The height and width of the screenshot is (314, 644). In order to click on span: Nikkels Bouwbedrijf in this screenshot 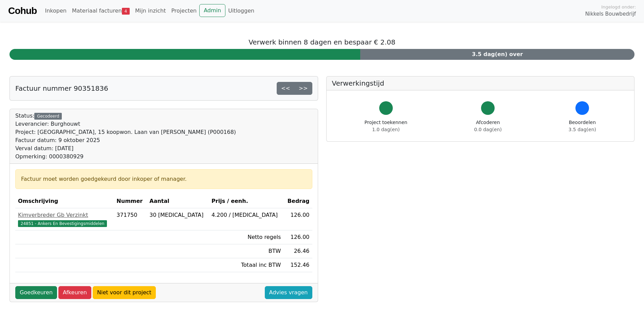, I will do `click(611, 14)`.